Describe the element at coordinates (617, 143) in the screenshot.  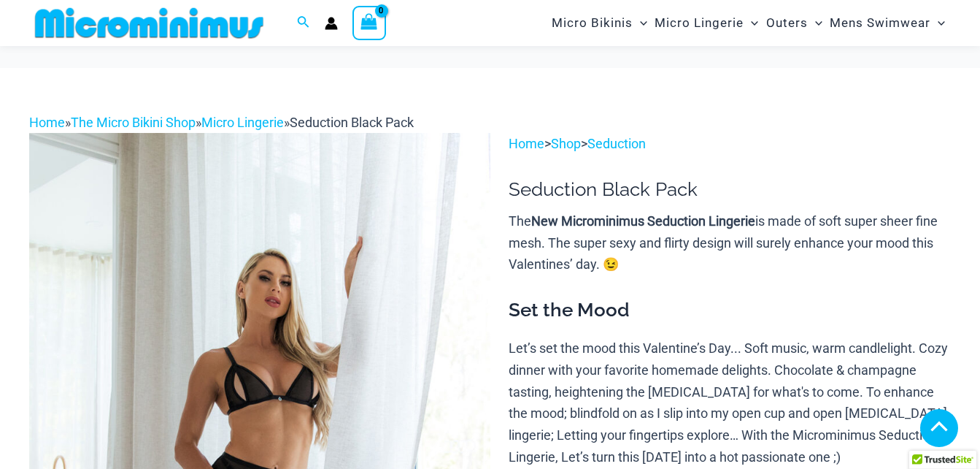
I see `a: Seduction` at that location.